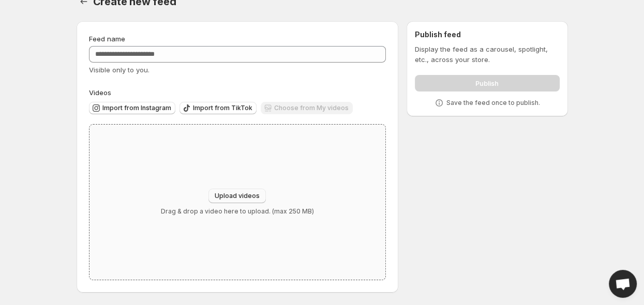  Describe the element at coordinates (487, 34) in the screenshot. I see `h2: Publish feed` at that location.